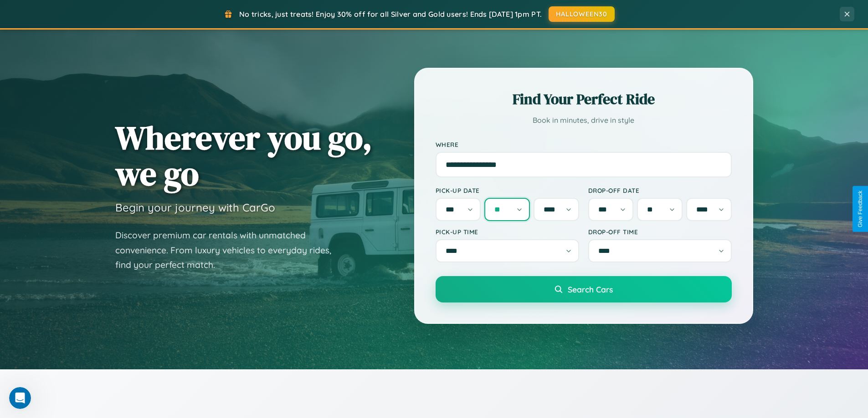  Describe the element at coordinates (581, 14) in the screenshot. I see `button: HALLOWEEN30` at that location.